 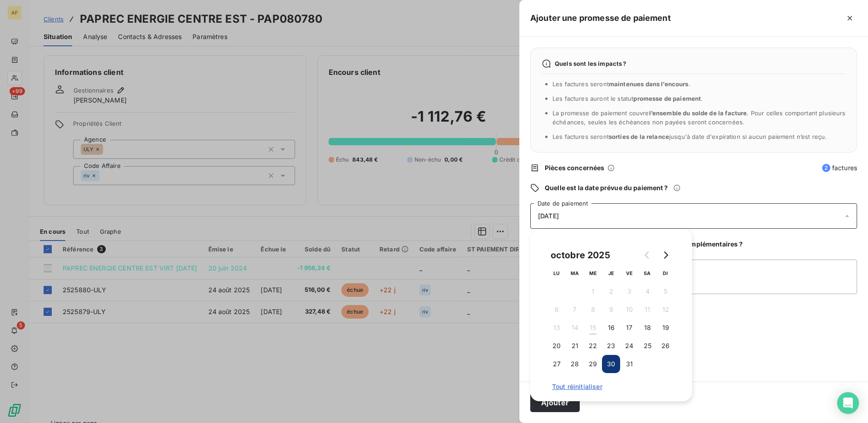 What do you see at coordinates (629, 328) in the screenshot?
I see `button: 17` at bounding box center [629, 328].